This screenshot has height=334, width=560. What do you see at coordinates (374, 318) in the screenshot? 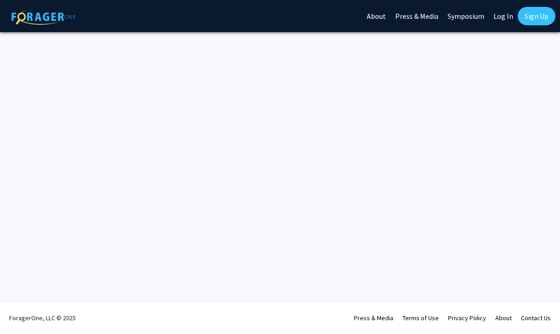
I see `a: Press & Media` at bounding box center [374, 318].